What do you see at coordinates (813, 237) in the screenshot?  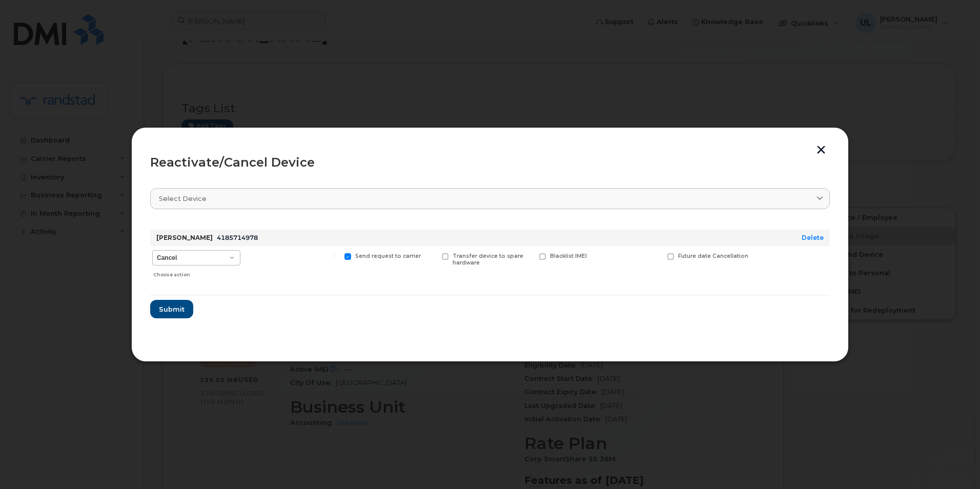 I see `a: Delete` at bounding box center [813, 237].